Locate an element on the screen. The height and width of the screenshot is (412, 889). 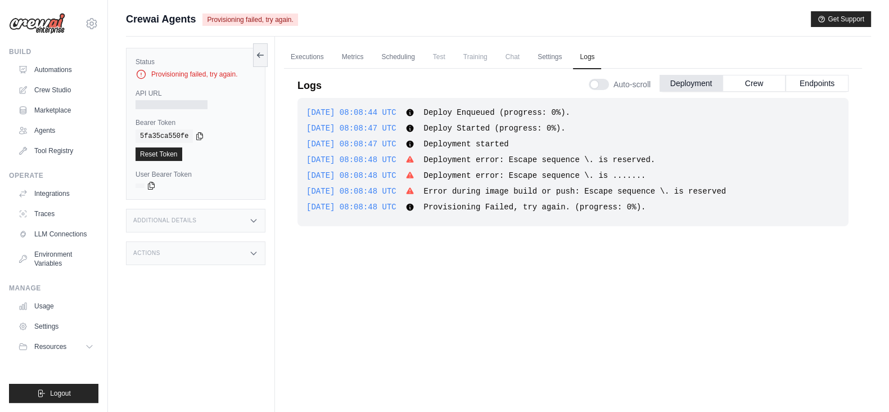
span: Provisioning failed, try again. is located at coordinates (250, 20).